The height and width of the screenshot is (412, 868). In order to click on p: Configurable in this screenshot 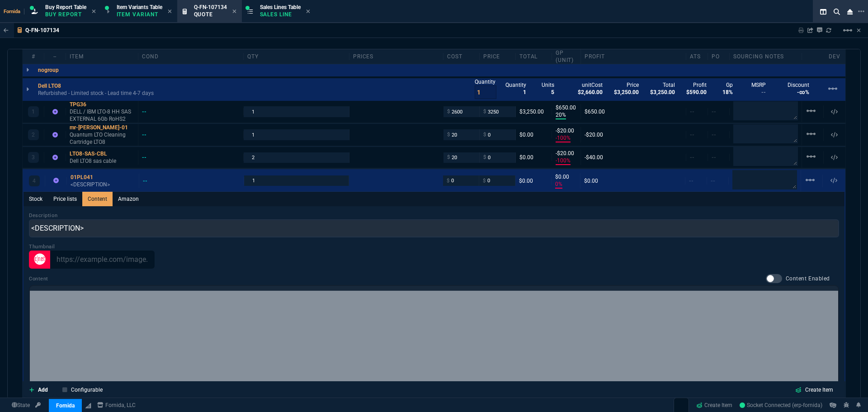, I will do `click(87, 390)`.